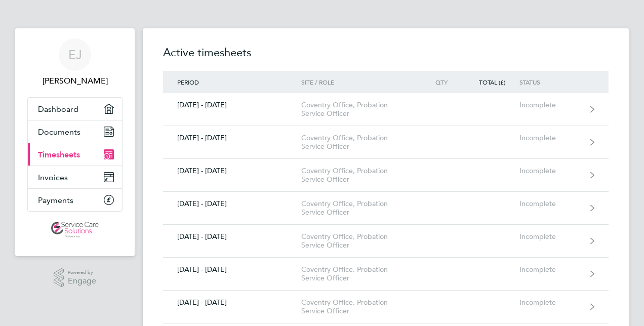  Describe the element at coordinates (75, 230) in the screenshot. I see `a: Go to home page` at that location.